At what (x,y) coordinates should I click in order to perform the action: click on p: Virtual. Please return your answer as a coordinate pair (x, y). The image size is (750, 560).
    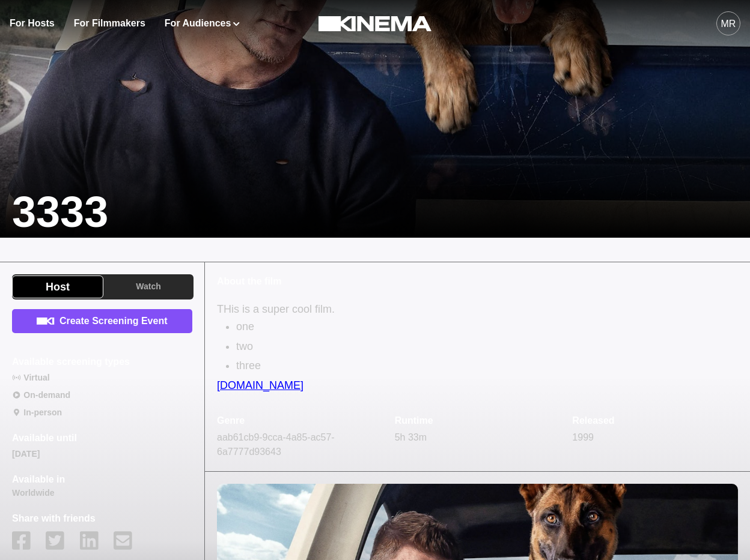
    Looking at the image, I should click on (36, 378).